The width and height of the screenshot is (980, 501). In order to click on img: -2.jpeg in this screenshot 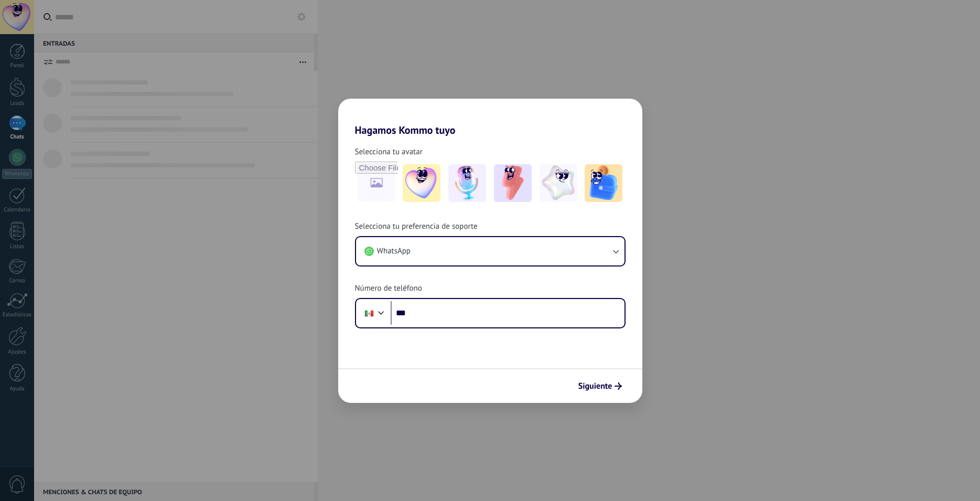, I will do `click(467, 183)`.